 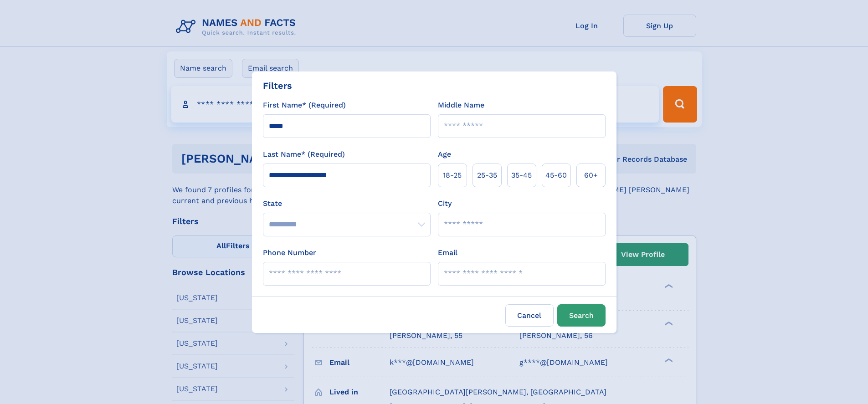 What do you see at coordinates (556, 175) in the screenshot?
I see `span: 45‑60` at bounding box center [556, 175].